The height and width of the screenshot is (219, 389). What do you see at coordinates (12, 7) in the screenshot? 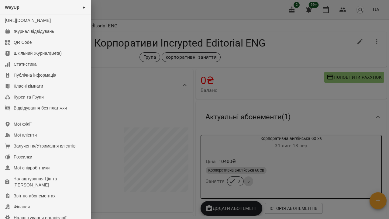
I see `span: WayUp` at bounding box center [12, 7].